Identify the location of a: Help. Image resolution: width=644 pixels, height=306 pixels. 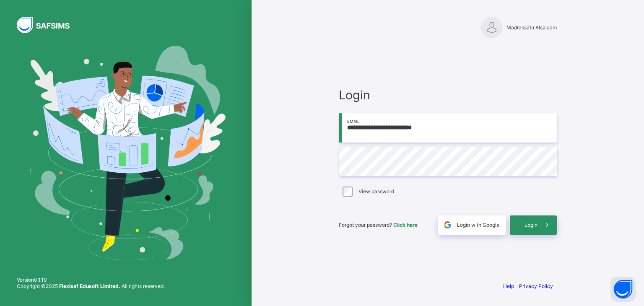
(509, 286).